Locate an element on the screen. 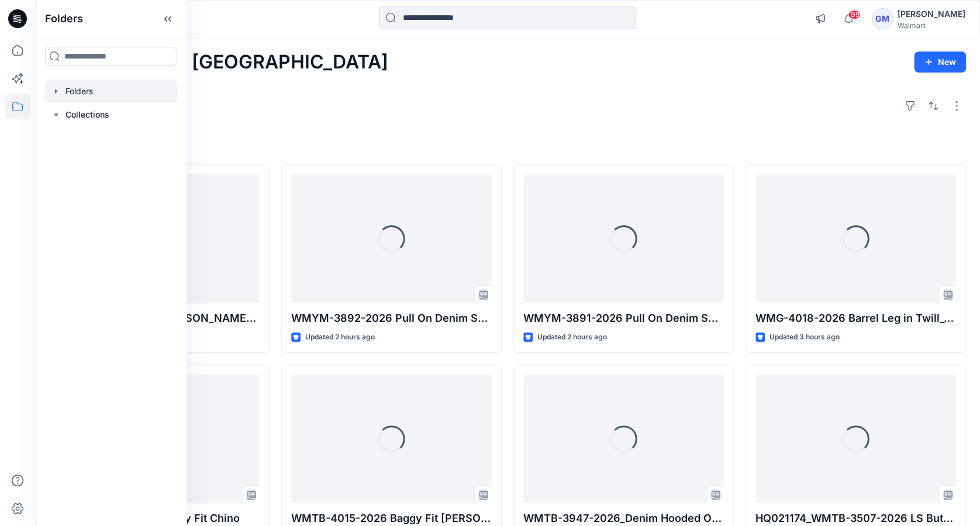 Image resolution: width=980 pixels, height=526 pixels. p: WMG-4018-2026 Barrel Leg in Twill_Opt 2 is located at coordinates (856, 318).